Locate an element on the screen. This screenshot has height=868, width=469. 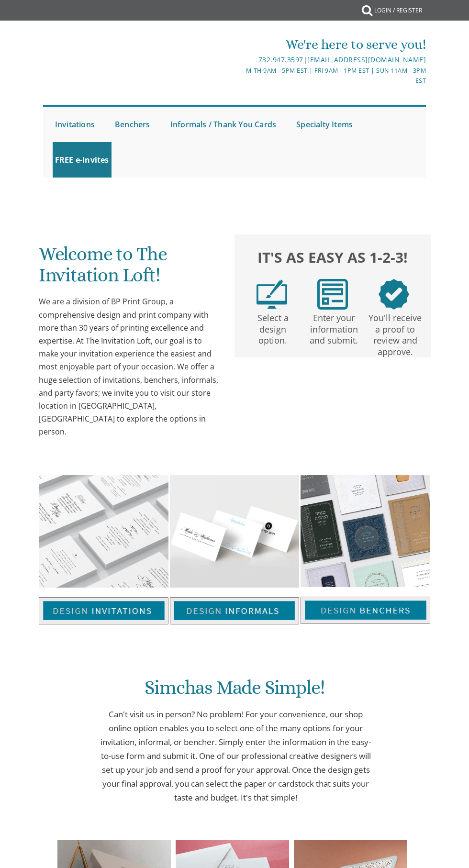
div: We're here to serve you! is located at coordinates (330, 44).